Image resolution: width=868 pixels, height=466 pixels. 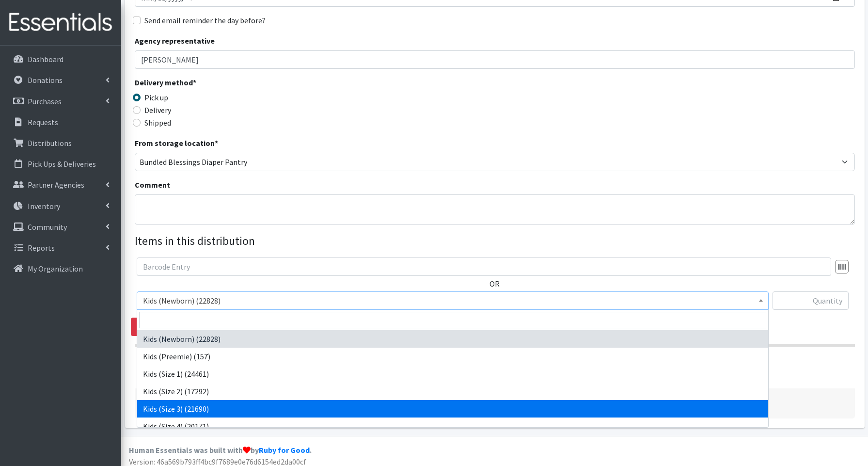 What do you see at coordinates (155, 327) in the screenshot?
I see `a: Remove` at bounding box center [155, 327].